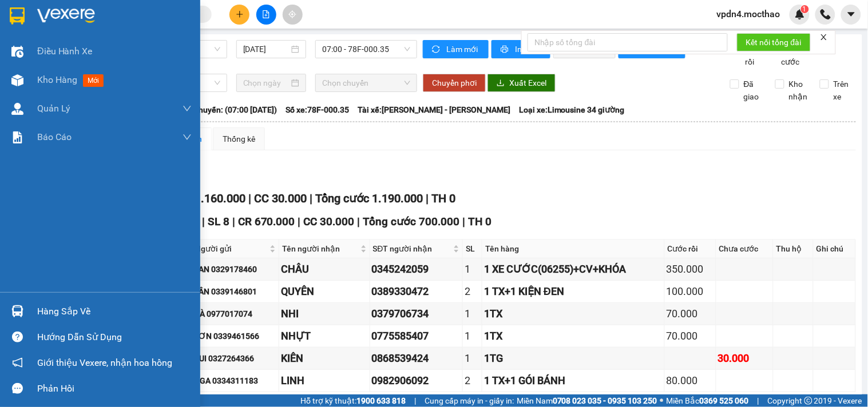 This screenshot has height=407, width=868. I want to click on div: 0868539424, so click(416, 358).